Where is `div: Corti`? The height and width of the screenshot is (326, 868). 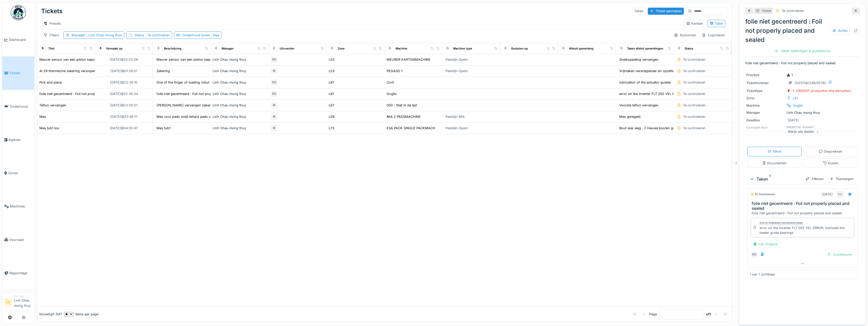
div: Corti is located at coordinates (390, 83).